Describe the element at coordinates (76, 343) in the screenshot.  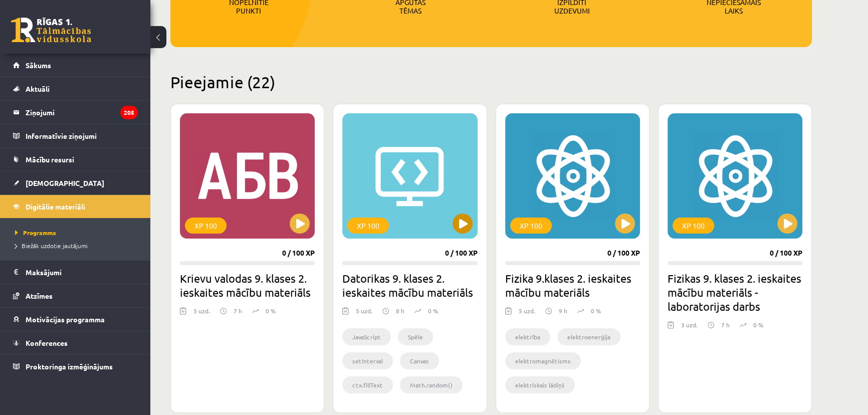
I see `a: Konferences` at that location.